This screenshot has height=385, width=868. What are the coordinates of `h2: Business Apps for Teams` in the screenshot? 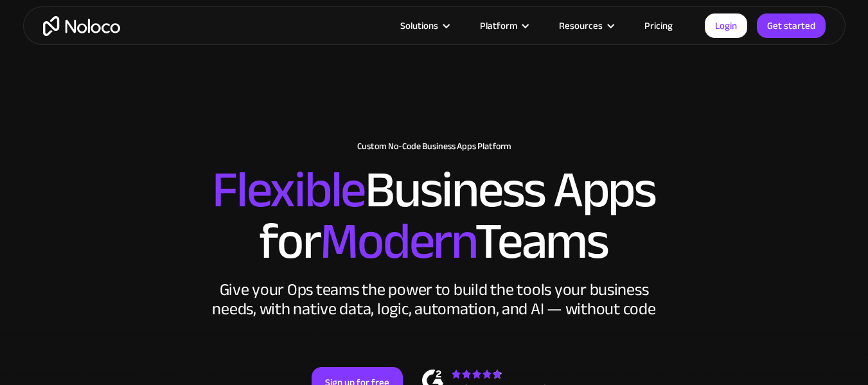 It's located at (434, 216).